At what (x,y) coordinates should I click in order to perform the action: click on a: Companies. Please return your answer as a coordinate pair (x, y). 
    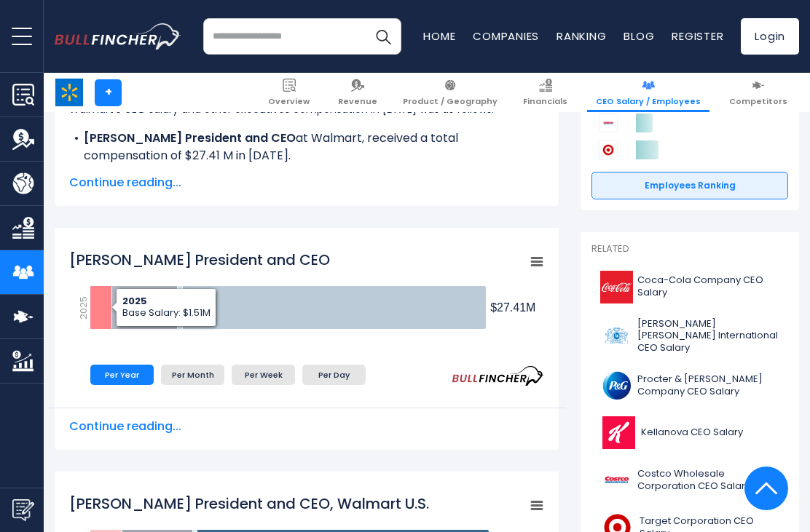
    Looking at the image, I should click on (505, 36).